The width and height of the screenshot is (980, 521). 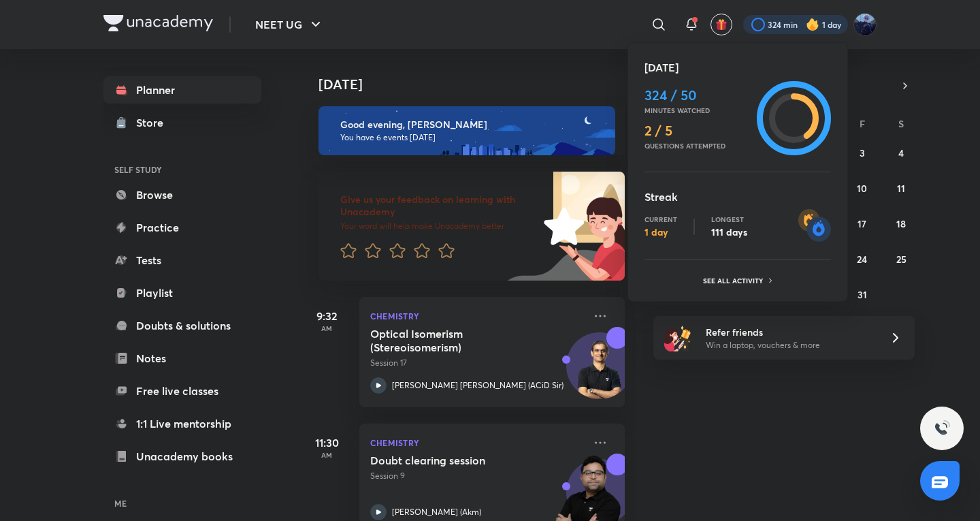 What do you see at coordinates (698, 146) in the screenshot?
I see `p: Questions attempted` at bounding box center [698, 146].